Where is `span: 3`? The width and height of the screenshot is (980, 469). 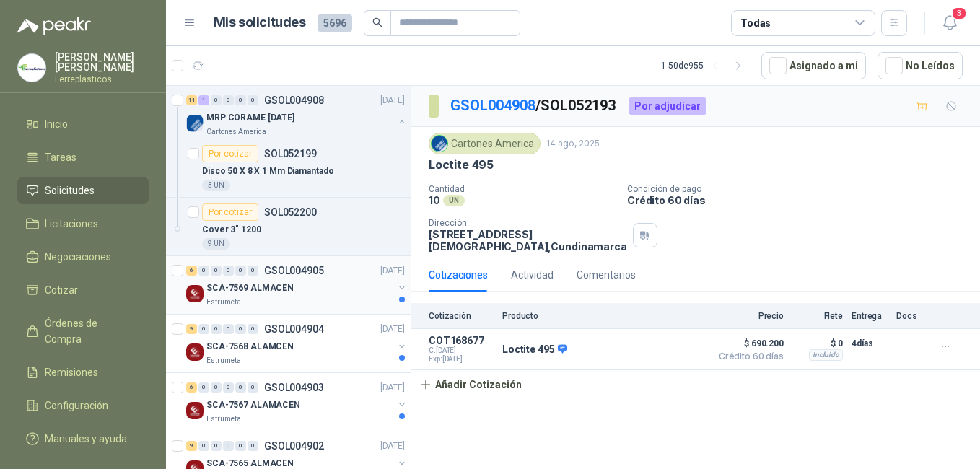 span: 3 is located at coordinates (959, 13).